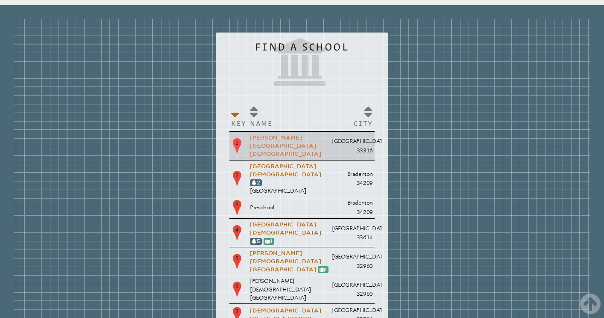 The image size is (604, 318). Describe the element at coordinates (256, 241) in the screenshot. I see `a: 5` at that location.